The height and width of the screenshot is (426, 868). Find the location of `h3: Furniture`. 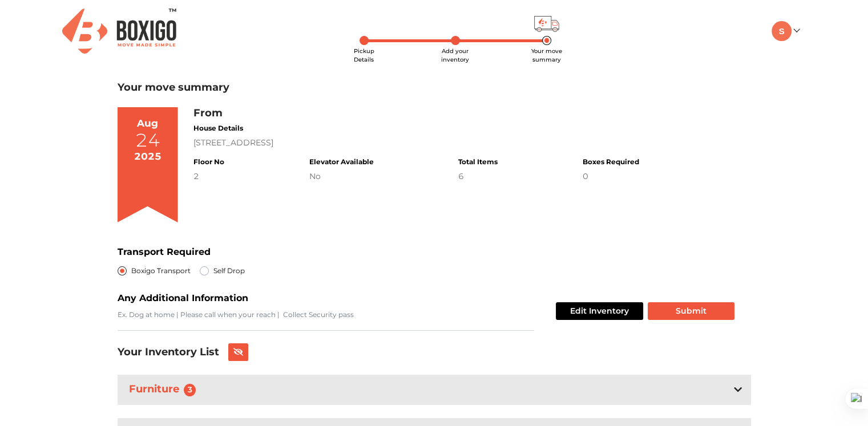

h3: Furniture is located at coordinates (165, 390).